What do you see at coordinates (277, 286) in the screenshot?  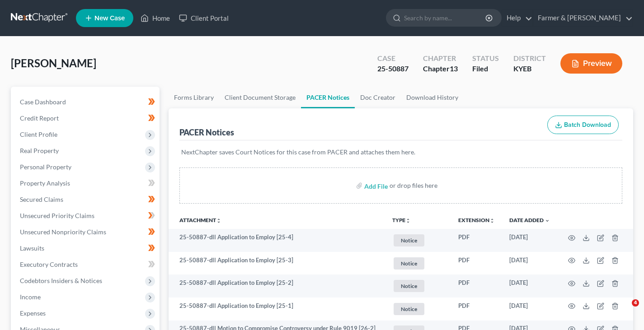 I see `td: 25-50887-dll Application to Employ [25-2]` at bounding box center [277, 286].